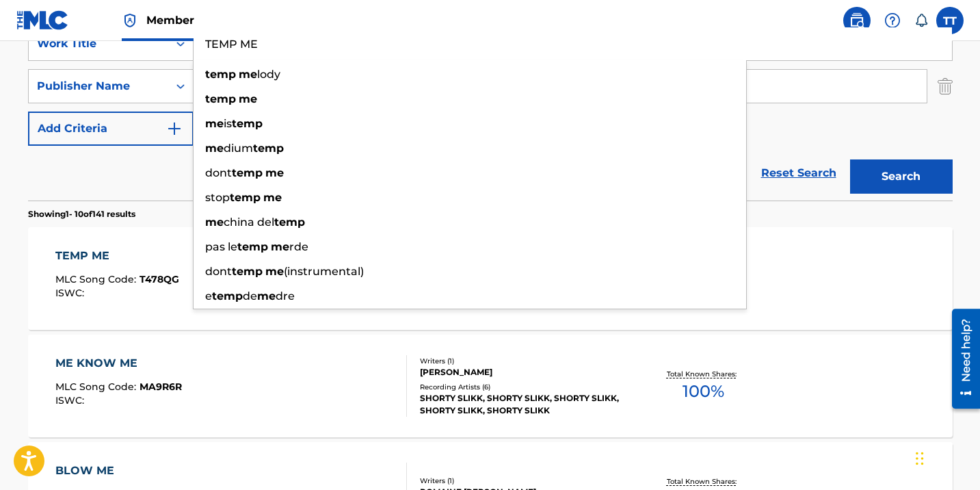  I want to click on span: dre, so click(285, 295).